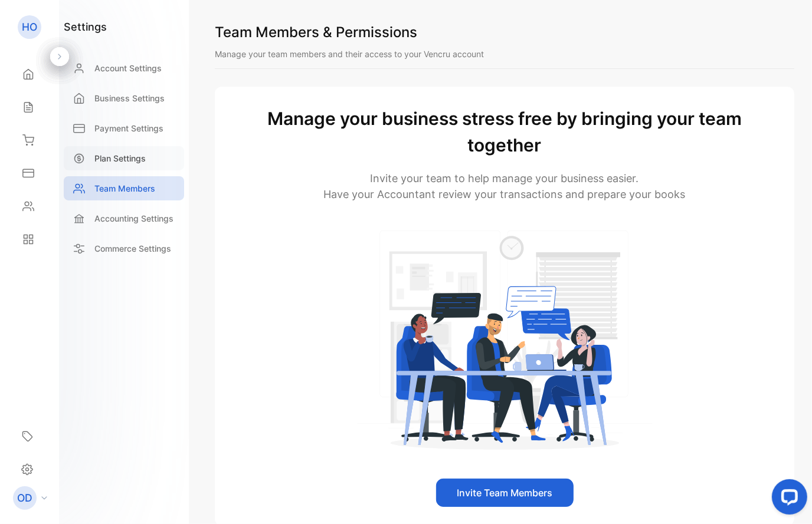  I want to click on h1: Team Members & Permissions, so click(504, 32).